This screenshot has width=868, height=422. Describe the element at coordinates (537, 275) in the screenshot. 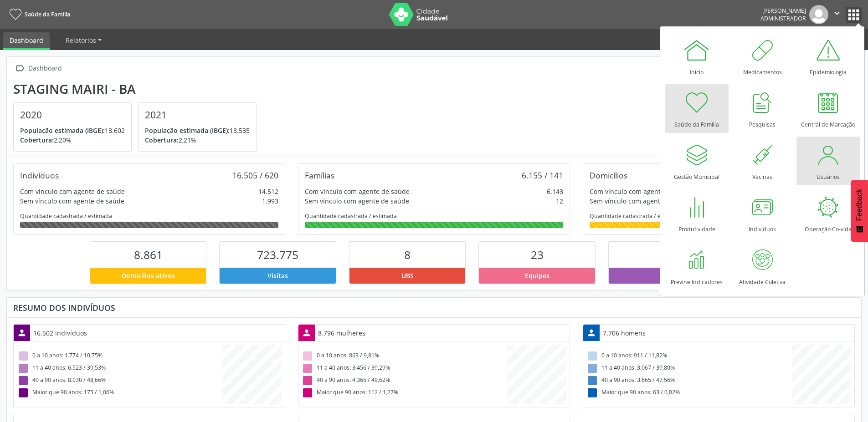

I see `span: Equipes` at that location.